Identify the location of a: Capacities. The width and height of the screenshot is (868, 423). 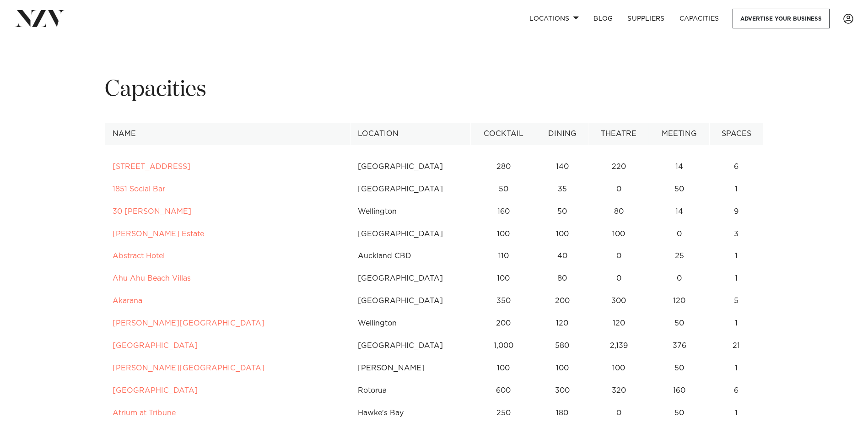
(699, 18).